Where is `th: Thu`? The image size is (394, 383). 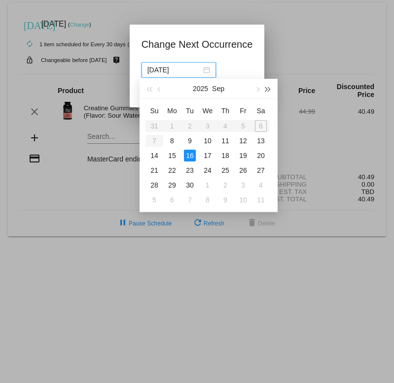 th: Thu is located at coordinates (225, 111).